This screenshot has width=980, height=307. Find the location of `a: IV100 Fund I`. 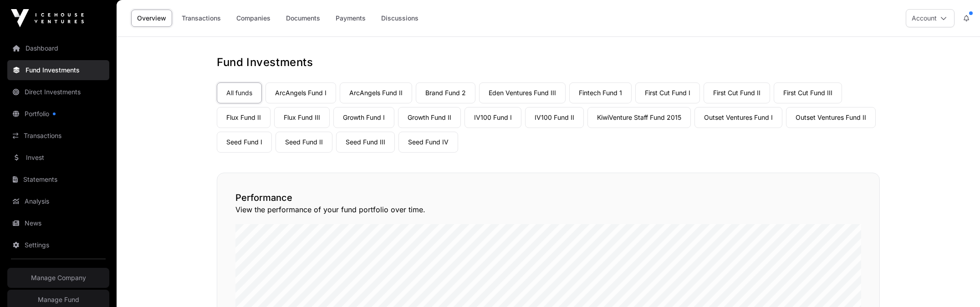

a: IV100 Fund I is located at coordinates (493, 117).